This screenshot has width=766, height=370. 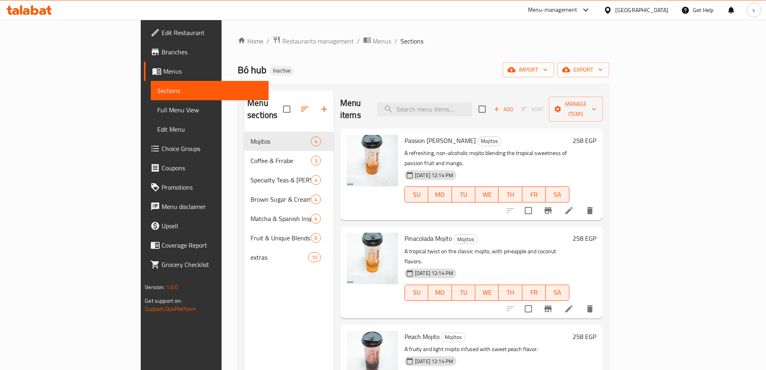 What do you see at coordinates (372, 160) in the screenshot?
I see `img: Passion Mango Mojito` at bounding box center [372, 160].